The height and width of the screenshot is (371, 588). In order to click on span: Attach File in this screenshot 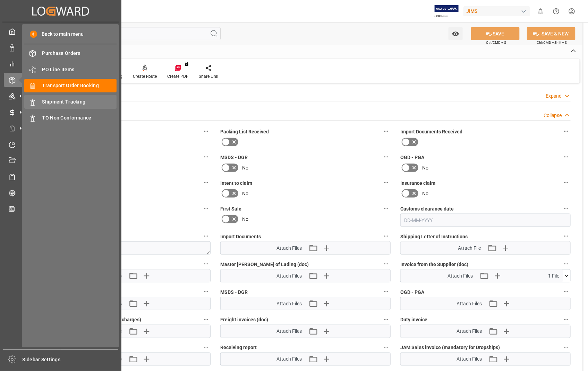, I will do `click(469, 248)`.